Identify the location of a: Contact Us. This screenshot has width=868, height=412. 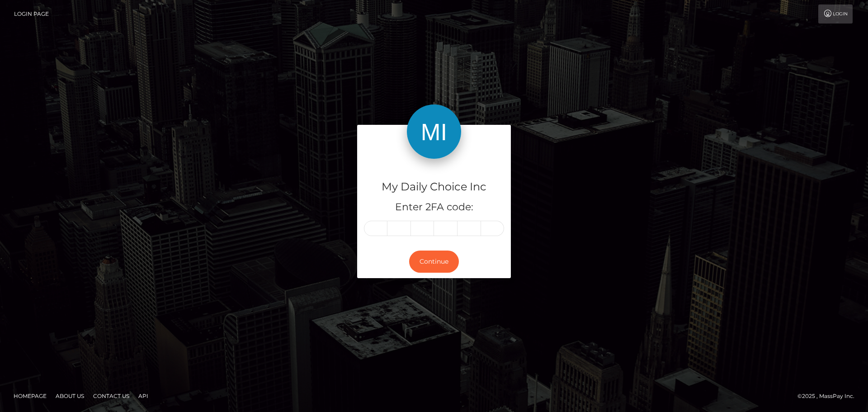
(111, 395).